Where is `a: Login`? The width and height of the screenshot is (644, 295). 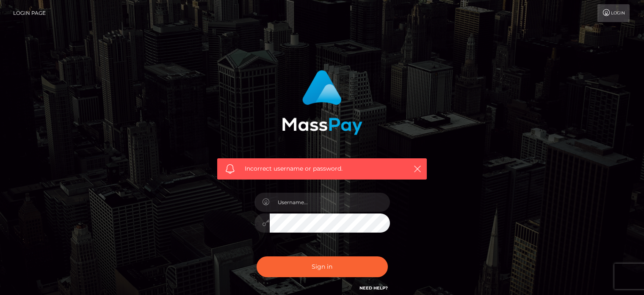
a: Login is located at coordinates (614, 13).